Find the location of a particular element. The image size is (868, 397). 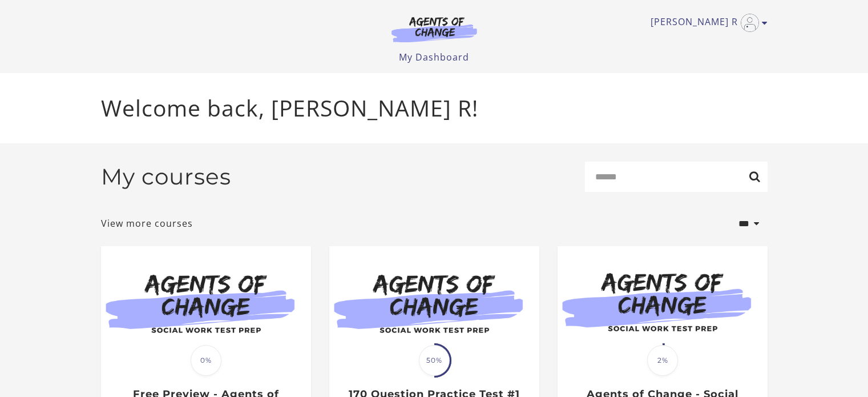

span: 0% is located at coordinates (206, 360).